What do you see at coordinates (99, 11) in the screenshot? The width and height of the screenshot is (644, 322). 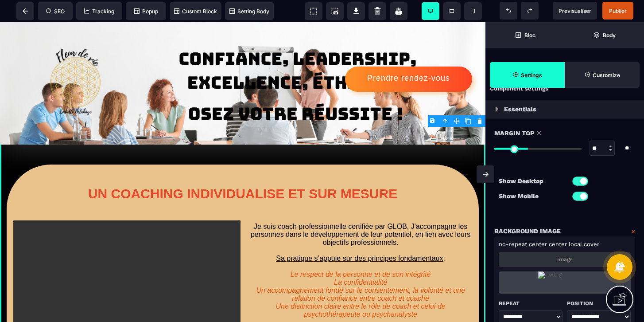 I see `span: Tracking` at bounding box center [99, 11].